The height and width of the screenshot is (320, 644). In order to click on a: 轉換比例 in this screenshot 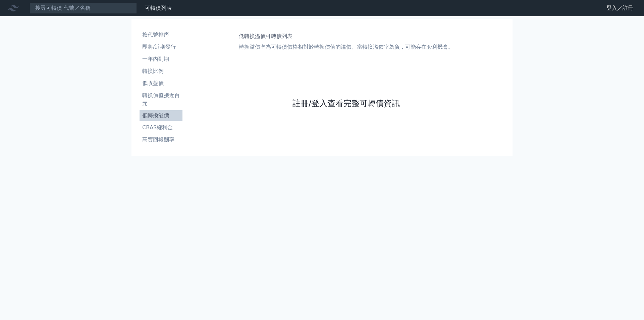, I will do `click(161, 71)`.